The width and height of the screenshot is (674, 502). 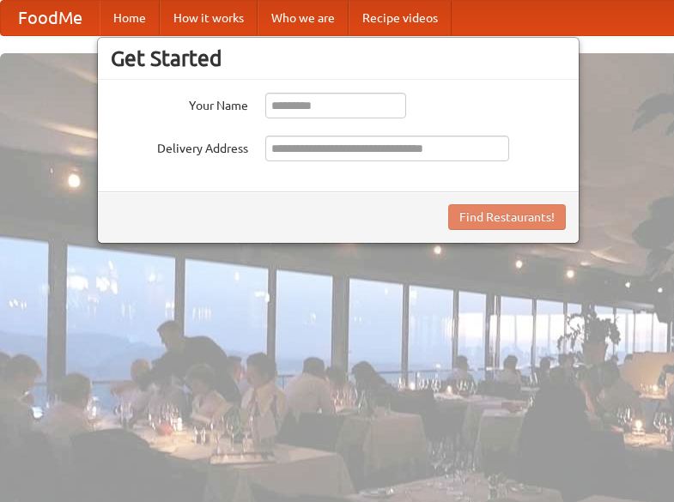 What do you see at coordinates (338, 58) in the screenshot?
I see `h3: Get Started` at bounding box center [338, 58].